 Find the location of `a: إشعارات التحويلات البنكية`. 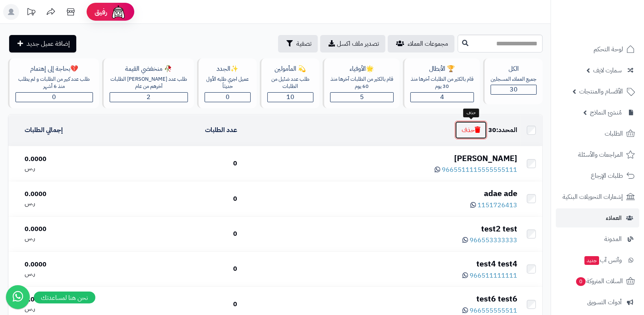

a: إشعارات التحويلات البنكية is located at coordinates (597, 197).